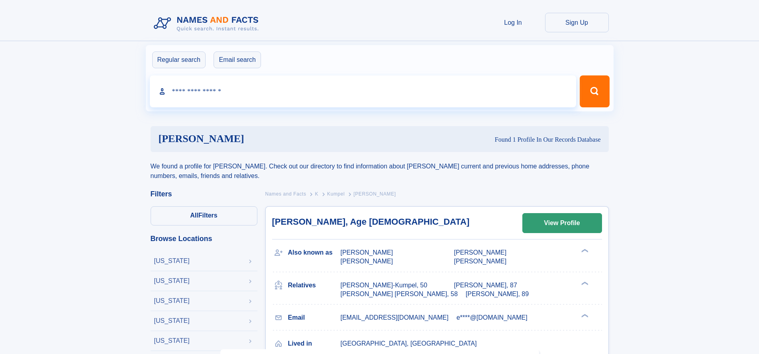 The width and height of the screenshot is (759, 354). I want to click on span: K, so click(316, 194).